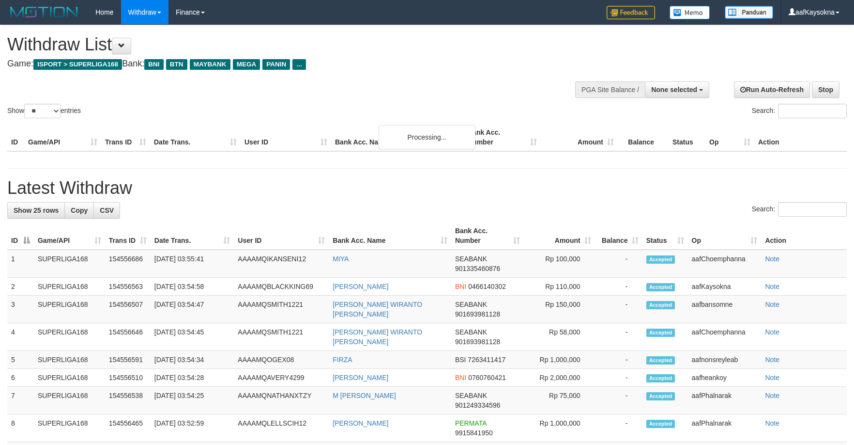 Image resolution: width=854 pixels, height=445 pixels. Describe the element at coordinates (107, 210) in the screenshot. I see `span: CSV` at that location.